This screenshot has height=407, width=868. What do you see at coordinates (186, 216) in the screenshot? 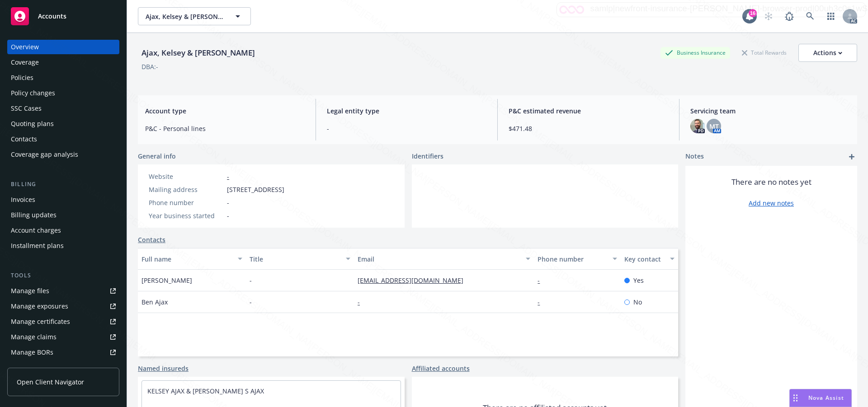
I see `div: Year business started` at bounding box center [186, 216].